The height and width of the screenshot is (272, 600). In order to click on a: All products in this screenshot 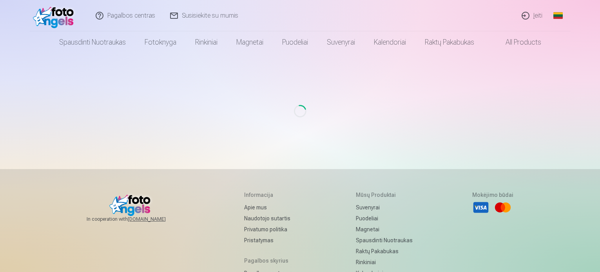, I will do `click(517, 42)`.